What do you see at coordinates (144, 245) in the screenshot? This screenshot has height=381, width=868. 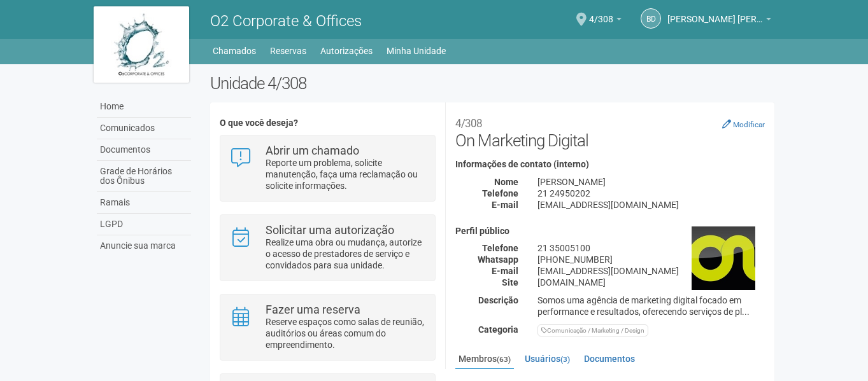 I see `a: Anuncie sua marca` at bounding box center [144, 245].